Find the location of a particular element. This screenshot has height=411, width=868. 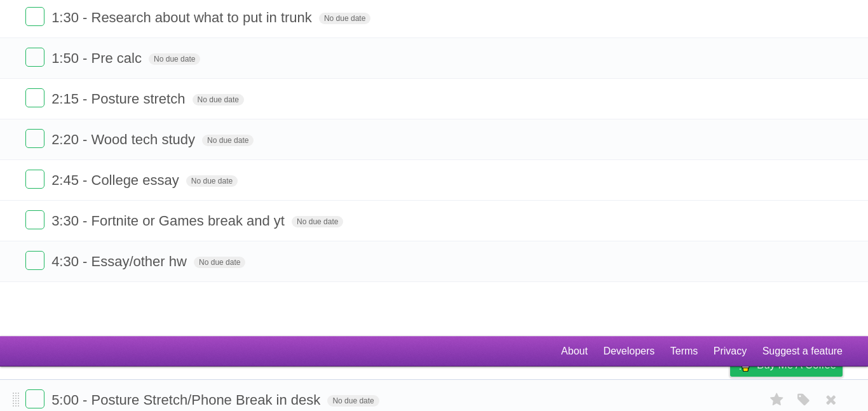

span: 2:20 - Wood tech study is located at coordinates (124, 139).